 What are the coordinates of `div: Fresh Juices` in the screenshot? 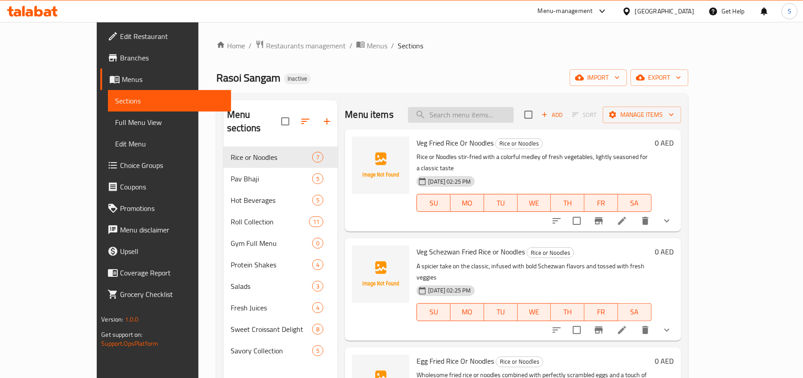 It's located at (272, 308).